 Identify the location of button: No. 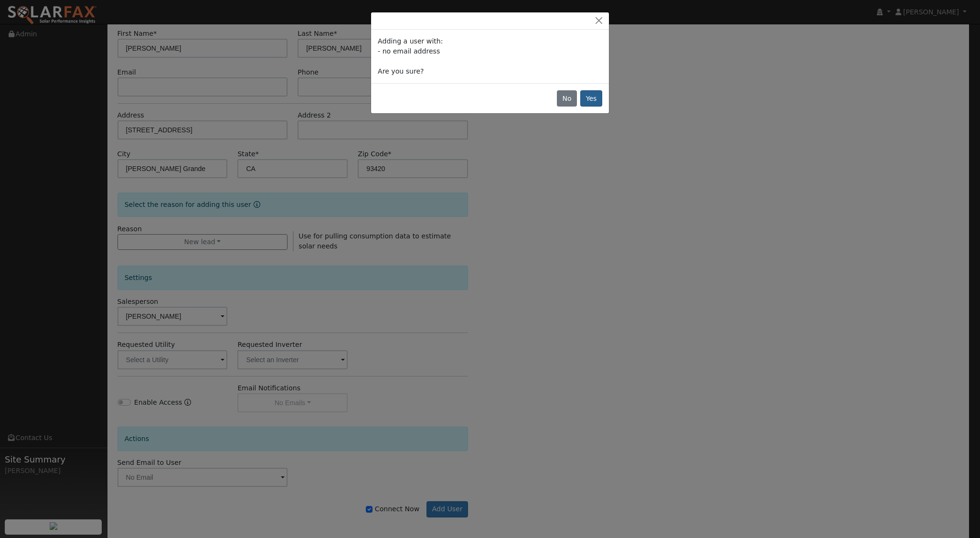
(567, 98).